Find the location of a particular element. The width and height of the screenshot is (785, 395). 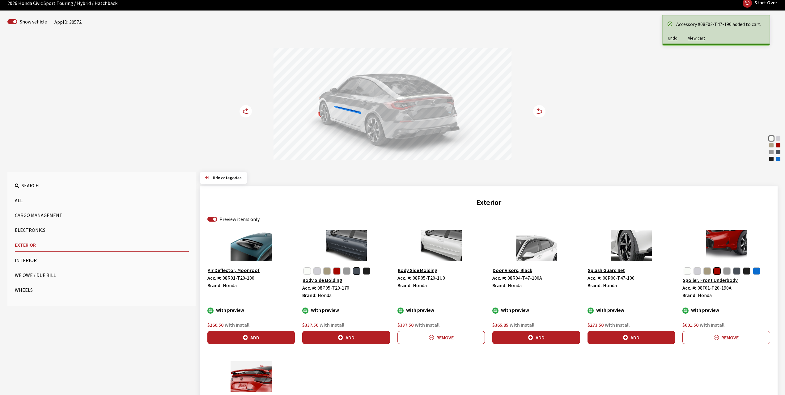

button: Cargo Management is located at coordinates (102, 215).